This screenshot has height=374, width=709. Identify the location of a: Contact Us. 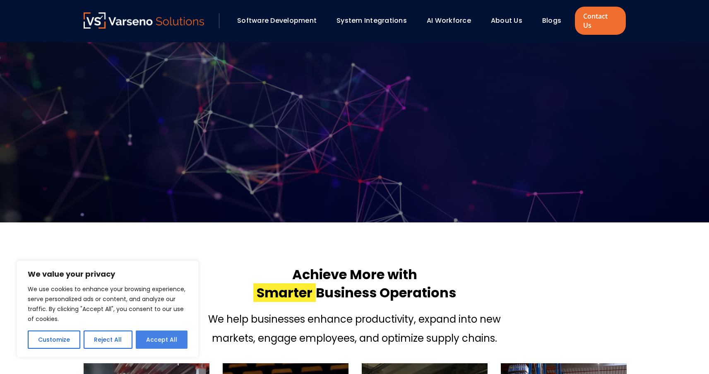
(600, 21).